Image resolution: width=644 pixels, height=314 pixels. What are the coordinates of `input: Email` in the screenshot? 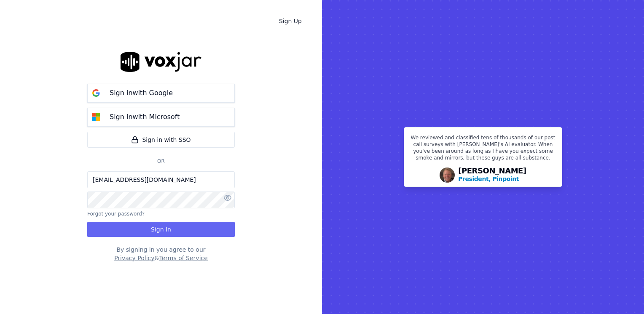 It's located at (161, 180).